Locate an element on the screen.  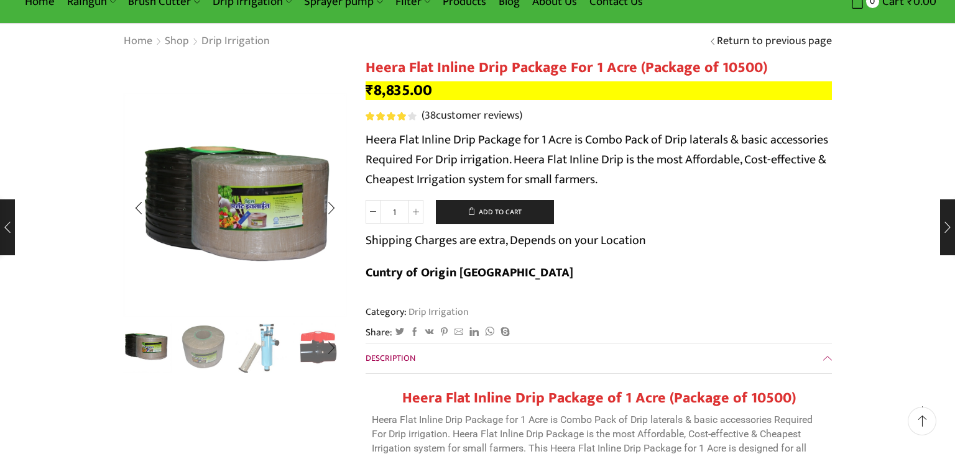
strong: Heera Flat Inline Drip Package of 1 Acre (Package of 10500) is located at coordinates (598, 398).